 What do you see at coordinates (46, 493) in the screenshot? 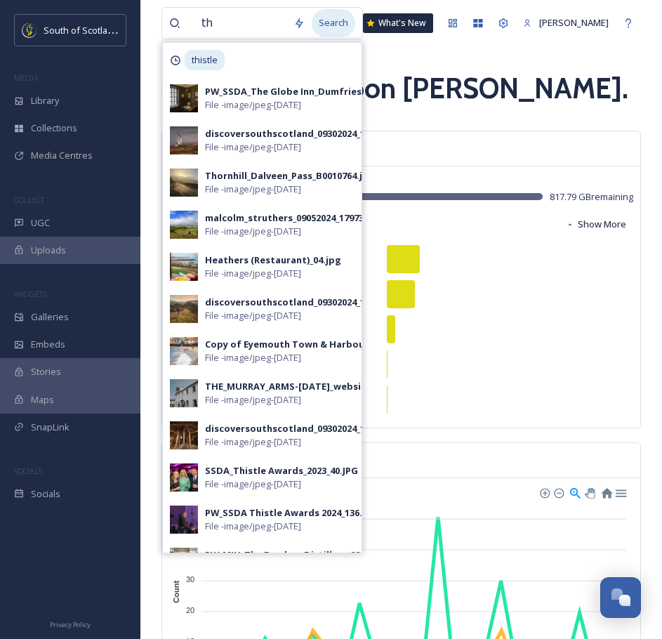
I see `span: Socials` at bounding box center [46, 493].